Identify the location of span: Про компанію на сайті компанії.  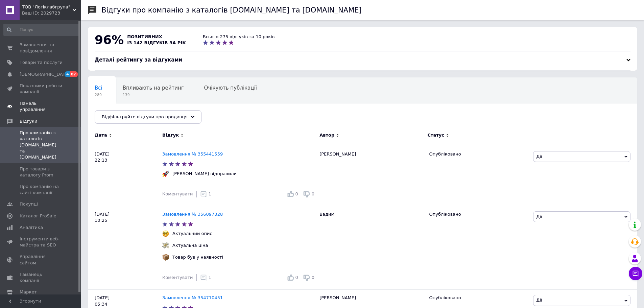
(41, 190).